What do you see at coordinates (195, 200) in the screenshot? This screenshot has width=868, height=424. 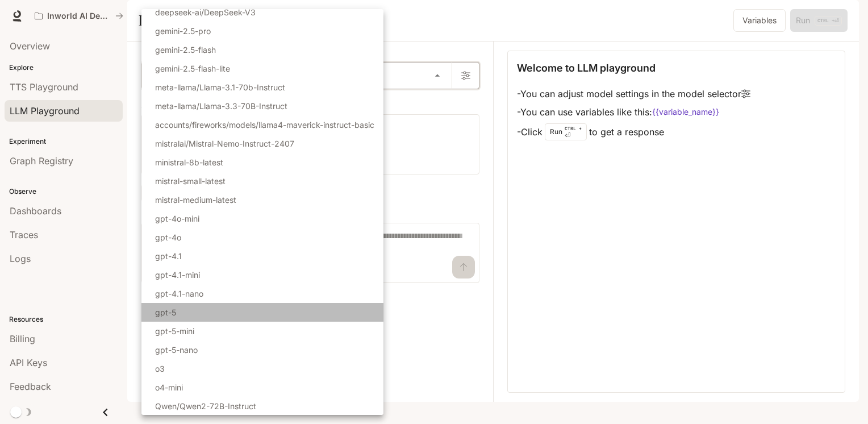 I see `p: mistral-medium-latest` at bounding box center [195, 200].